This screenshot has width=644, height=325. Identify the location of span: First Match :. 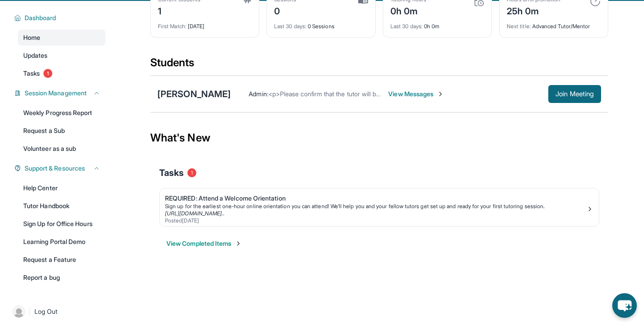
(172, 26).